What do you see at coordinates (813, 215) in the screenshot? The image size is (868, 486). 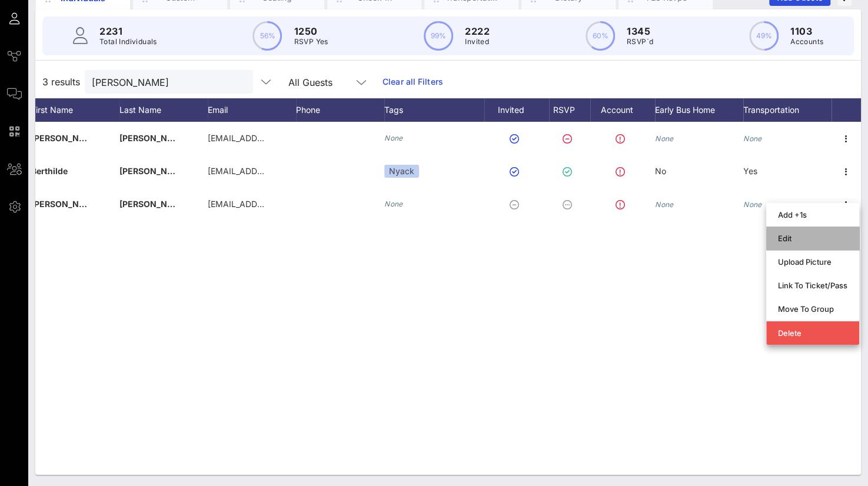 I see `div: Add +1s` at bounding box center [813, 215].